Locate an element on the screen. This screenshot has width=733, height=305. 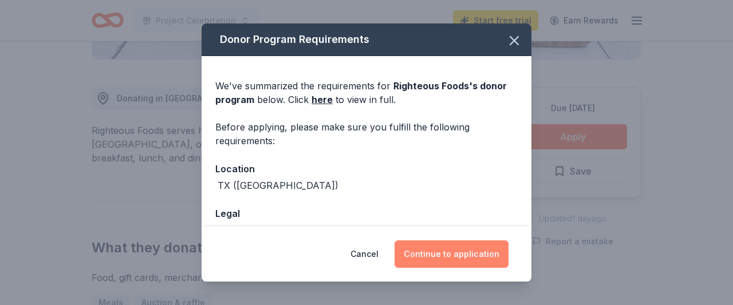
a: here is located at coordinates (322, 100).